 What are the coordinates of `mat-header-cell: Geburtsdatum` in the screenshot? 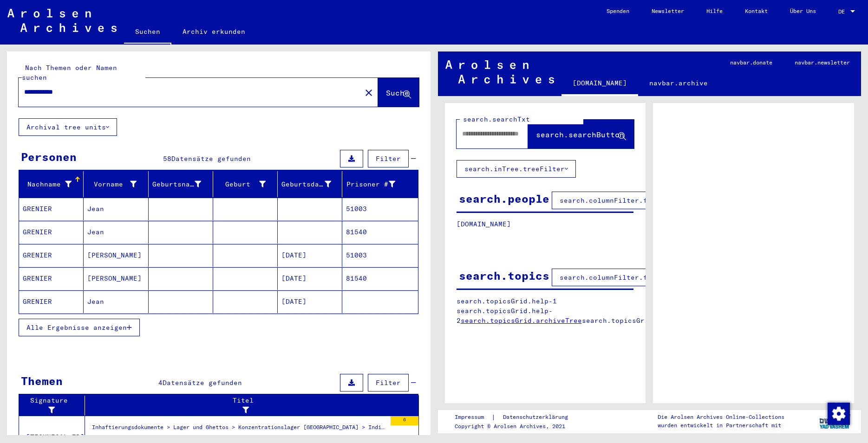 It's located at (310, 184).